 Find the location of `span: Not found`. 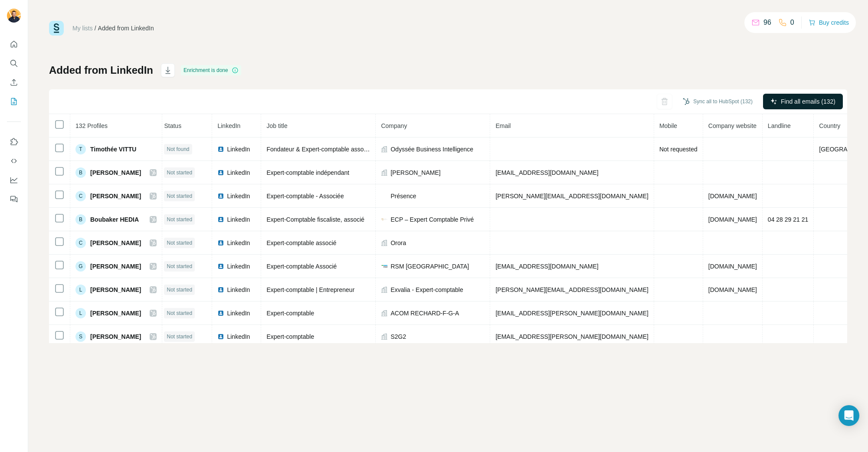

span: Not found is located at coordinates (178, 149).